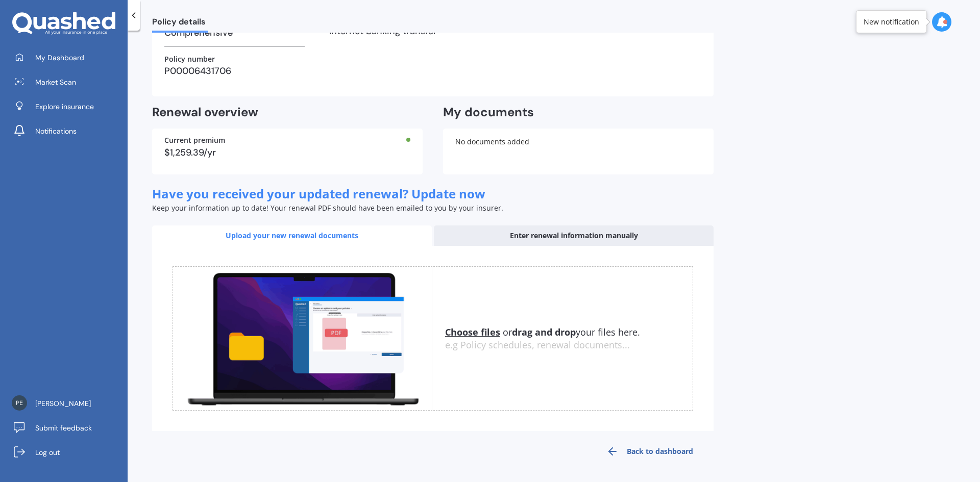 This screenshot has width=980, height=482. I want to click on h2: My documents, so click(489, 112).